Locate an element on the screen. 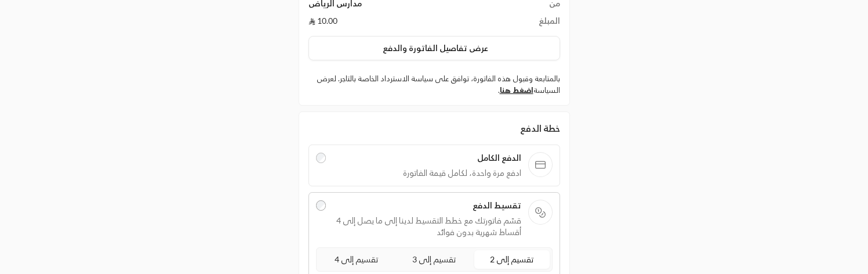 The height and width of the screenshot is (274, 868). button: عرض تفاصيل الفاتورة والدفع is located at coordinates (434, 48).